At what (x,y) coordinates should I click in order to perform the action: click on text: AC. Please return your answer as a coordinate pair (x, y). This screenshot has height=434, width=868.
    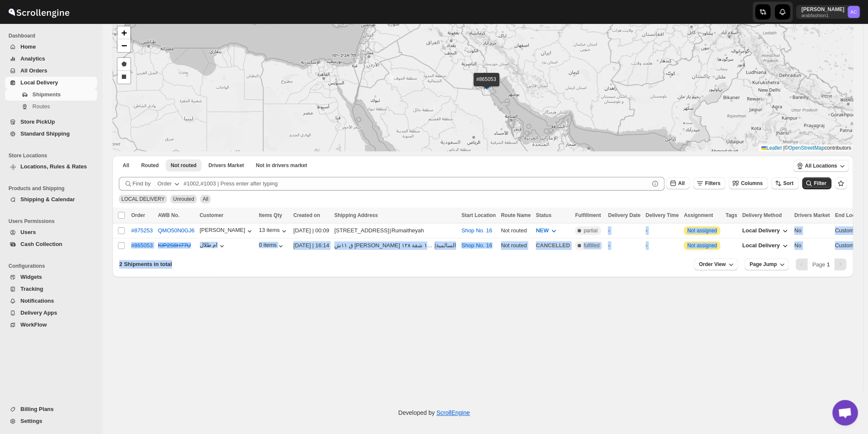
    Looking at the image, I should click on (854, 12).